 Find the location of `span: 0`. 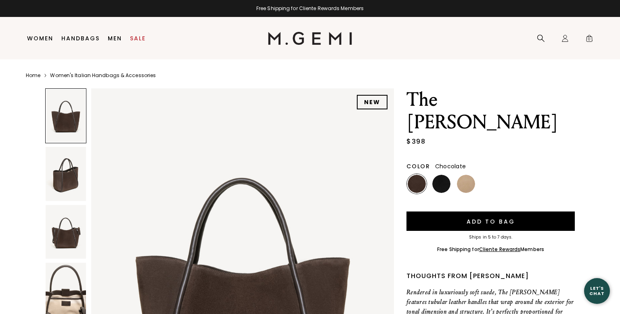

span: 0 is located at coordinates (589, 40).